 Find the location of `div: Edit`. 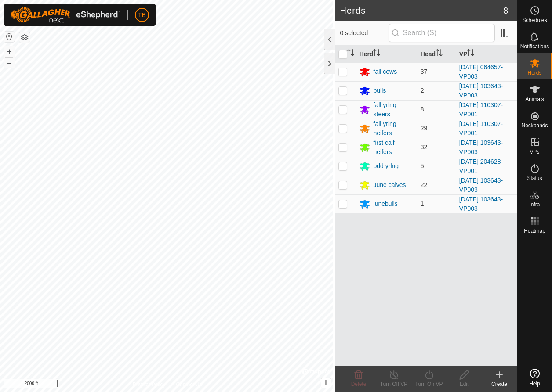

div: Edit is located at coordinates (464, 384).